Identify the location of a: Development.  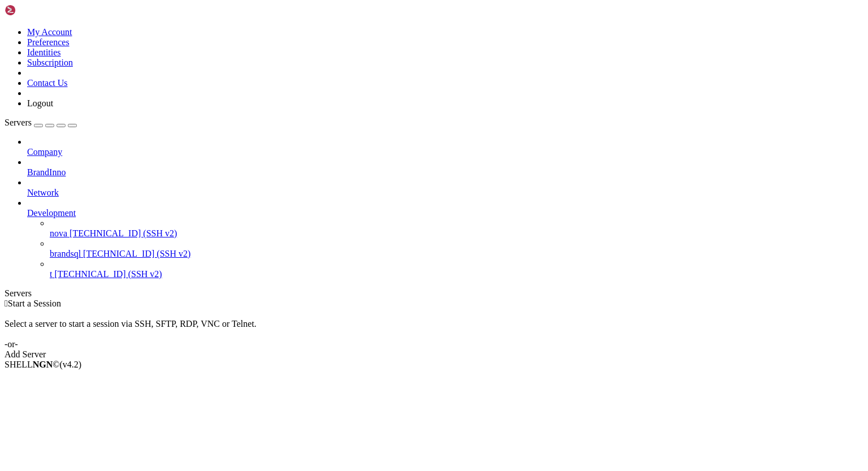
(446, 213).